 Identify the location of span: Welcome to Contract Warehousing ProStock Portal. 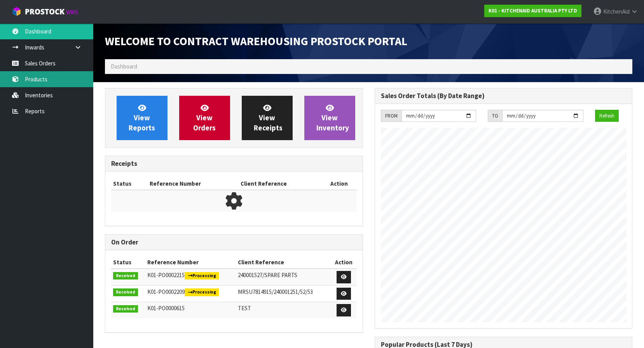
(256, 41).